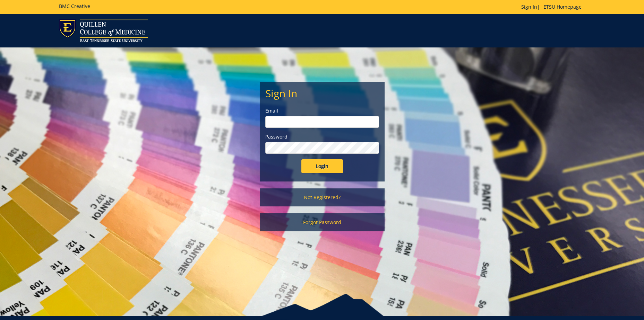 This screenshot has width=644, height=320. What do you see at coordinates (74, 6) in the screenshot?
I see `h5: BMC Creative` at bounding box center [74, 6].